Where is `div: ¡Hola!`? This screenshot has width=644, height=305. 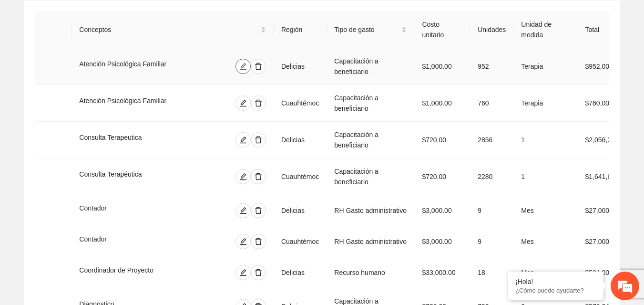
div: ¡Hola! is located at coordinates (556, 281).